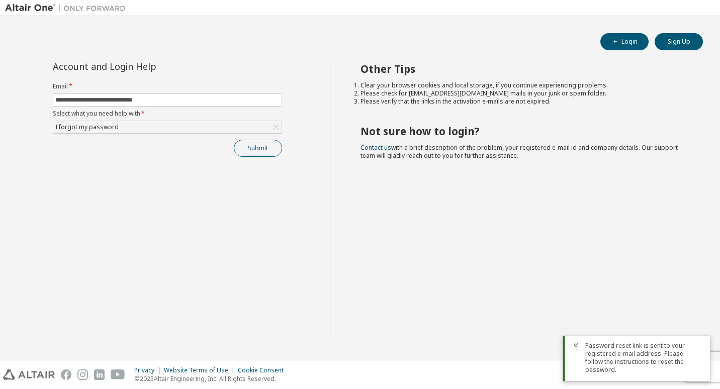 The height and width of the screenshot is (389, 720). What do you see at coordinates (679, 42) in the screenshot?
I see `button: Sign Up` at bounding box center [679, 42].